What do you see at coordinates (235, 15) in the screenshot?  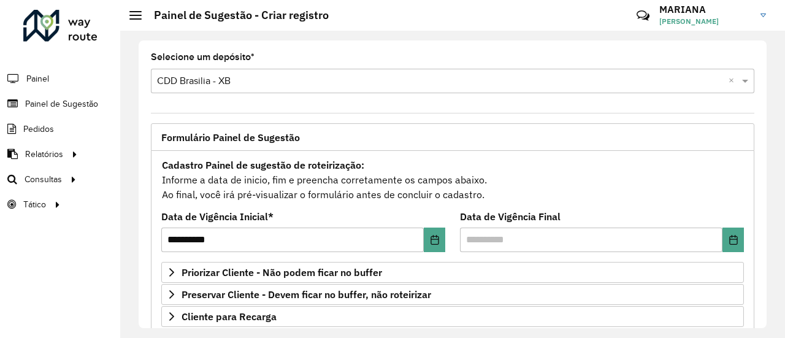 I see `h2: Painel de Sugestão - Criar registro` at bounding box center [235, 15].